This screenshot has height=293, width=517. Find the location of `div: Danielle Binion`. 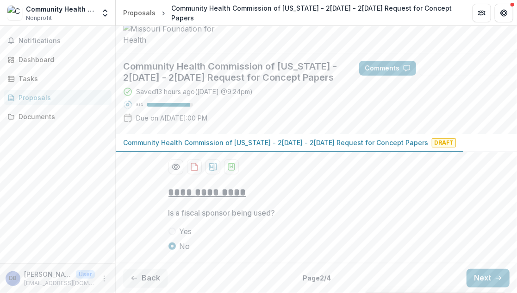

div: Danielle Binion is located at coordinates (13, 278).